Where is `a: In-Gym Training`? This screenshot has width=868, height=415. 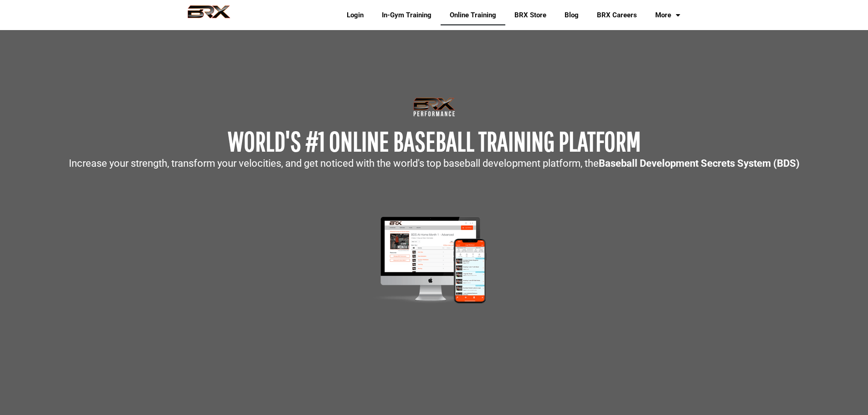 a: In-Gym Training is located at coordinates (407, 15).